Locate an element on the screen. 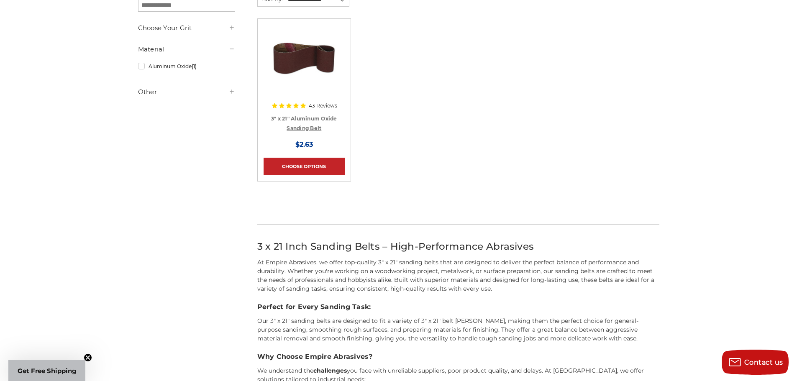  p: At Empire Abrasives, we offer top-quality 3" x 21" sanding belts that are designed to deliver the... is located at coordinates (458, 276).